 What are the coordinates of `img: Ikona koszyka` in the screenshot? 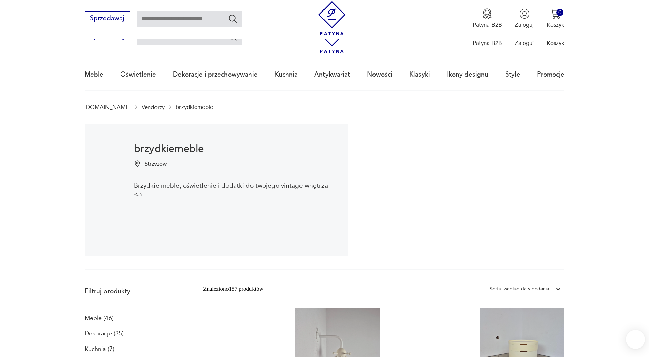 It's located at (556, 14).